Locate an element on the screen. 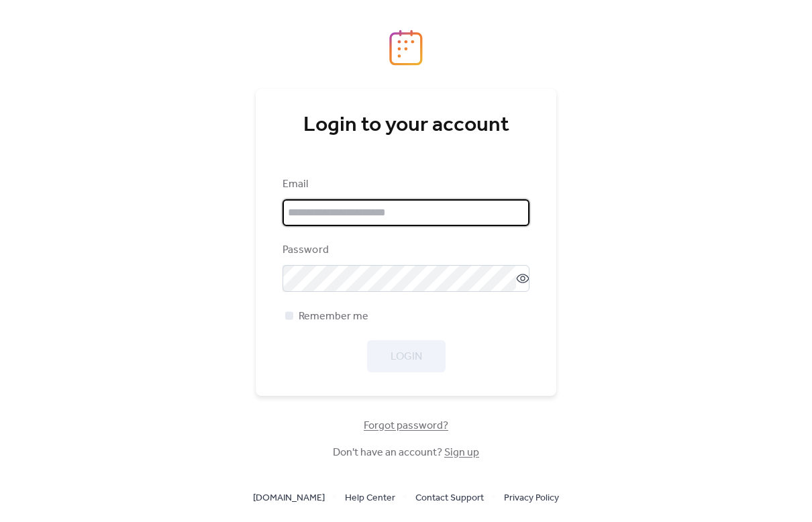 The image size is (812, 522). span: Help Center is located at coordinates (370, 499).